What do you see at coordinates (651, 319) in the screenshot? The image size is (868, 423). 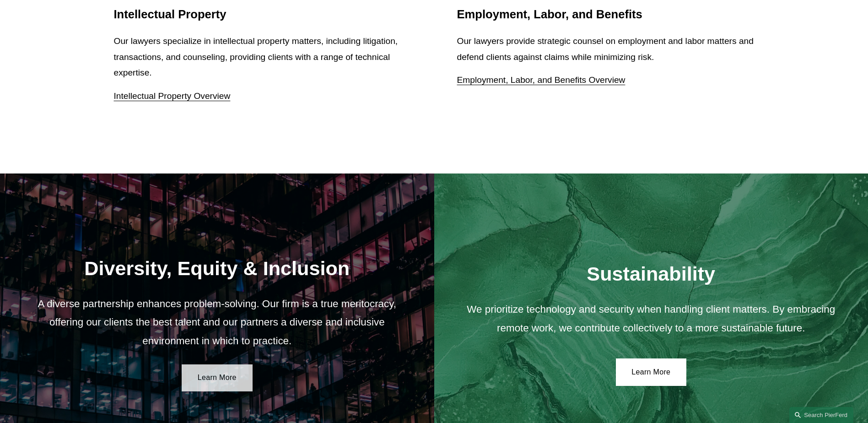 I see `p: We prioritize technology and security when handling client matters. By embracing remote work, we ...` at bounding box center [651, 319].